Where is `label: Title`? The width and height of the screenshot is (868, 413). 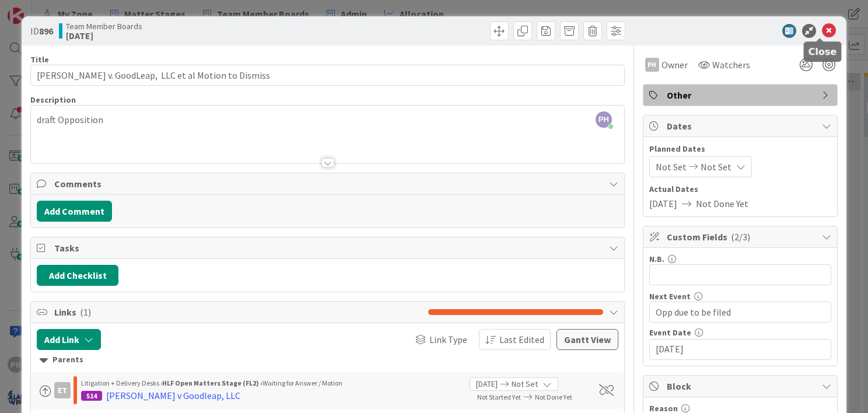
label: Title is located at coordinates (40, 59).